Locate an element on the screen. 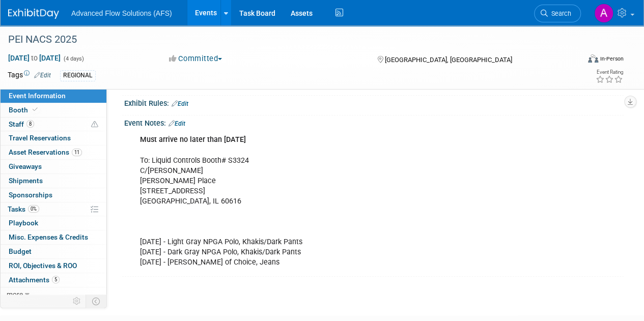  span: Search is located at coordinates (560, 13).